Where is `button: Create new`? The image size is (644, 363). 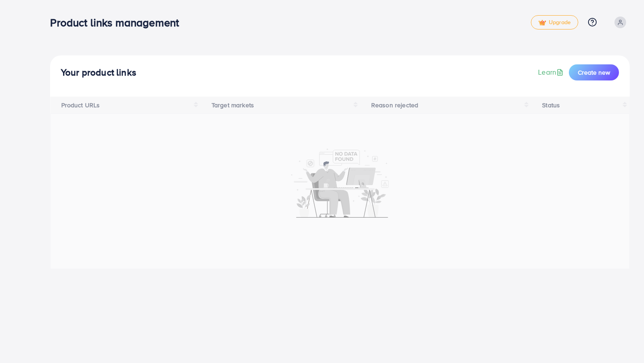 button: Create new is located at coordinates (594, 72).